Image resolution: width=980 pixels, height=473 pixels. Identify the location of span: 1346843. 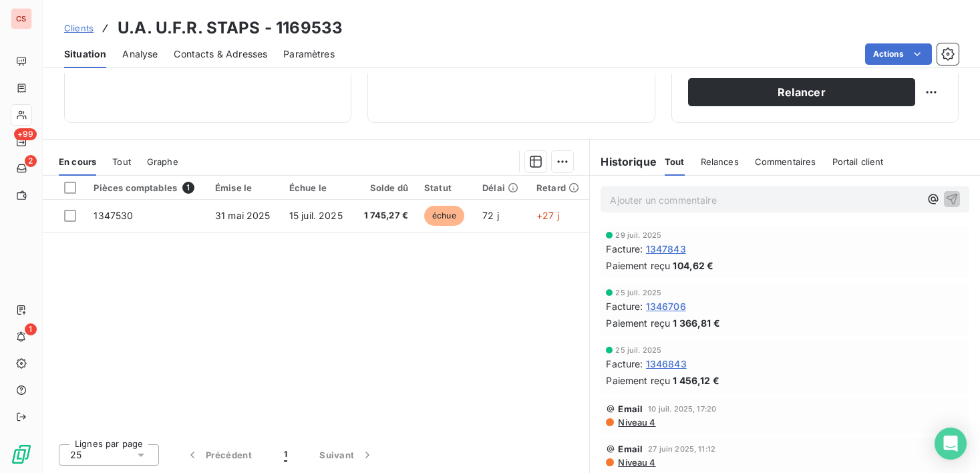
(666, 364).